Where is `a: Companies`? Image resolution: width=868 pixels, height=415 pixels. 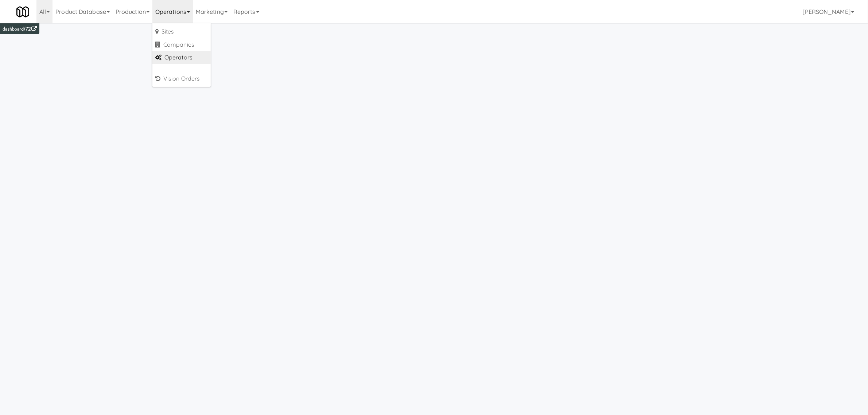 a: Companies is located at coordinates (181, 44).